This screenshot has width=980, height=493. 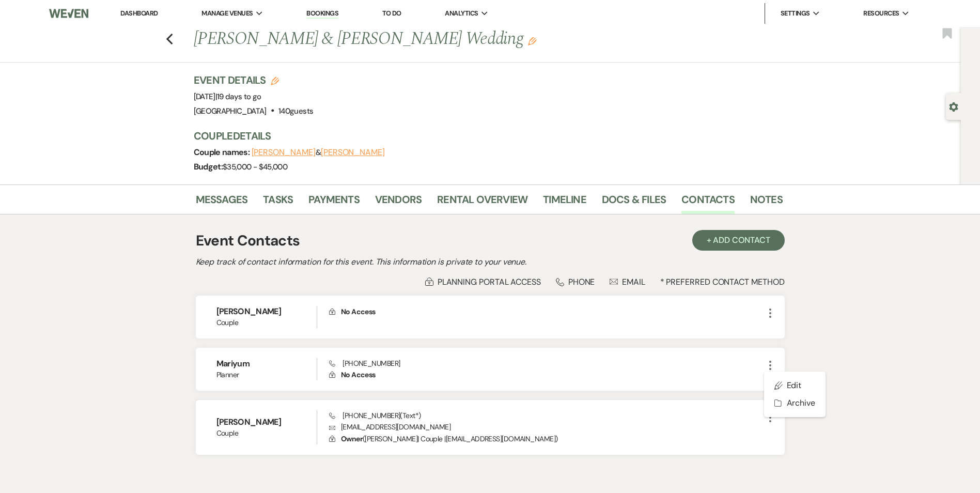 What do you see at coordinates (267, 364) in the screenshot?
I see `h6: Mariyum` at bounding box center [267, 364].